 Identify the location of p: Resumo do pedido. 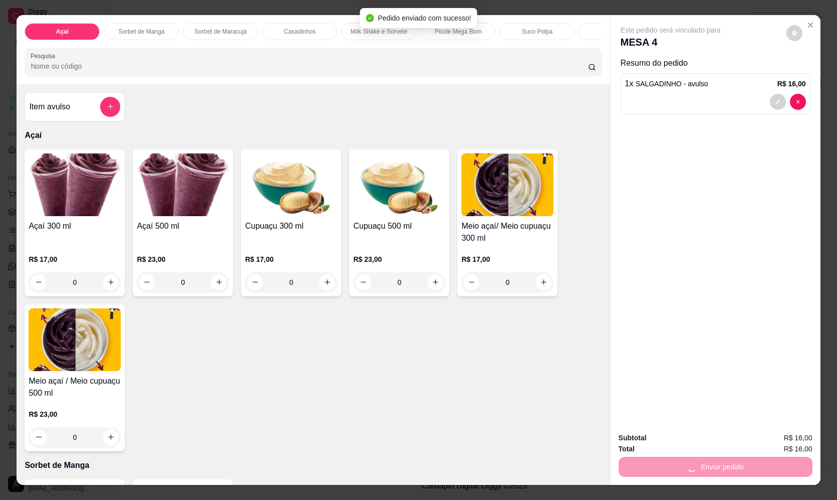
(716, 63).